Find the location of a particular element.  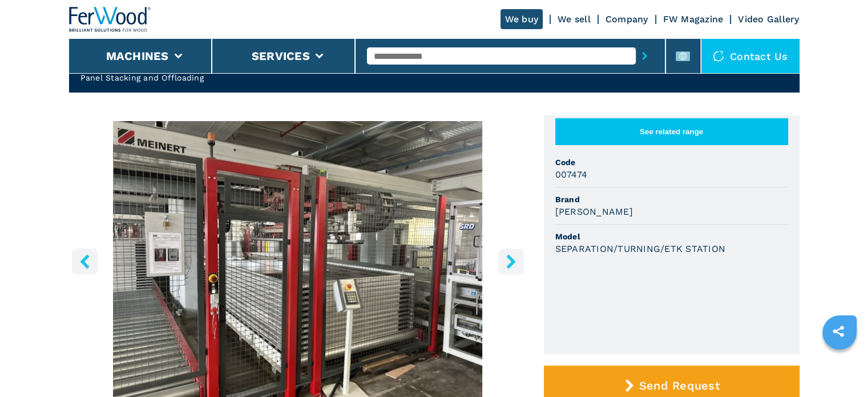

img: Contact us is located at coordinates (718, 56).